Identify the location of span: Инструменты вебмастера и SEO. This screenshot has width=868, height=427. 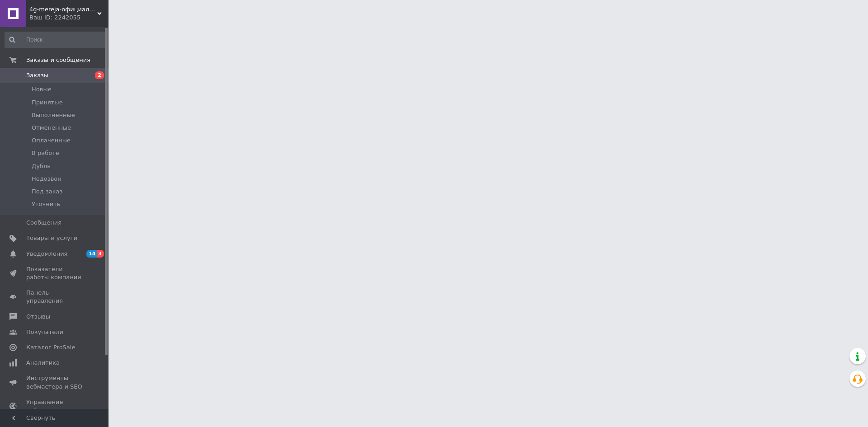
(55, 383).